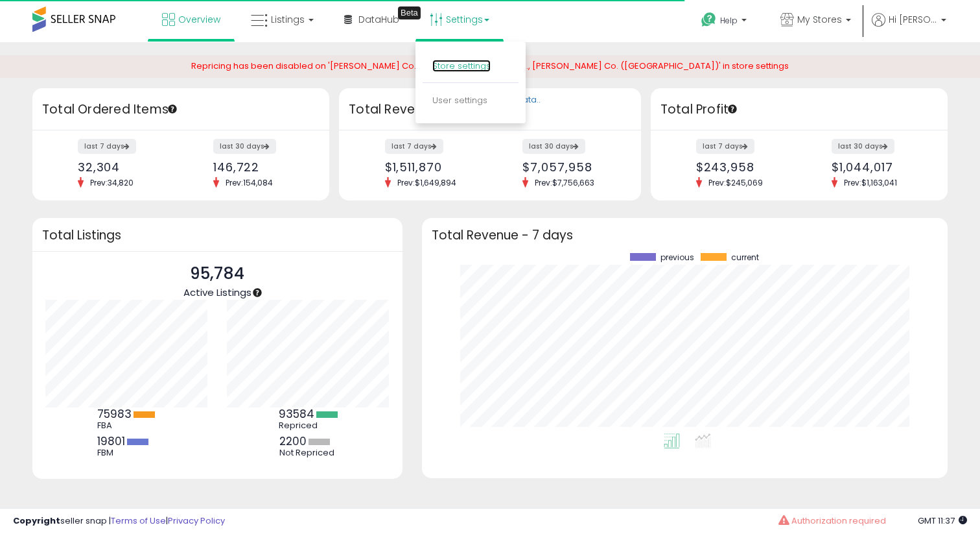 The width and height of the screenshot is (980, 534). What do you see at coordinates (432, 167) in the screenshot?
I see `div: $1,511,870` at bounding box center [432, 167].